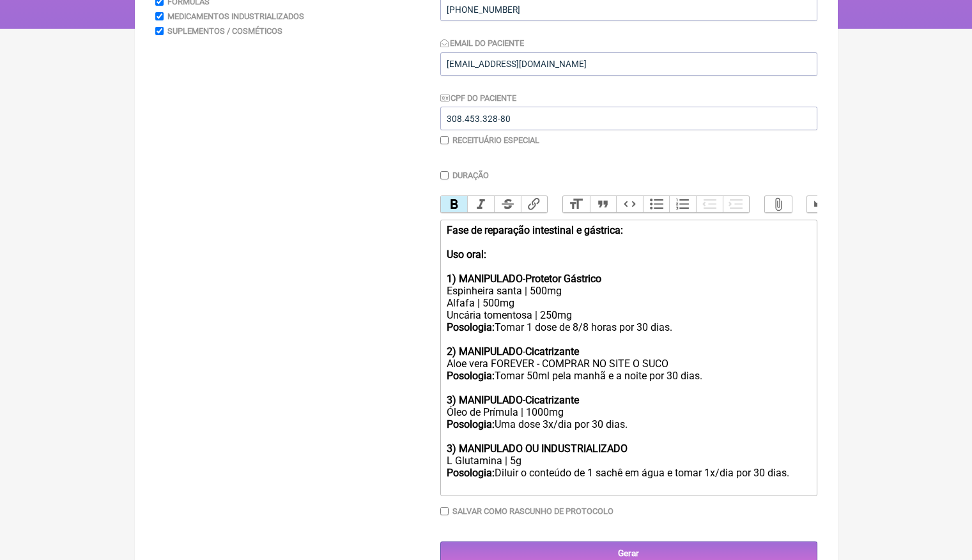 This screenshot has height=560, width=972. What do you see at coordinates (482, 43) in the screenshot?
I see `label: Email do Paciente` at bounding box center [482, 43].